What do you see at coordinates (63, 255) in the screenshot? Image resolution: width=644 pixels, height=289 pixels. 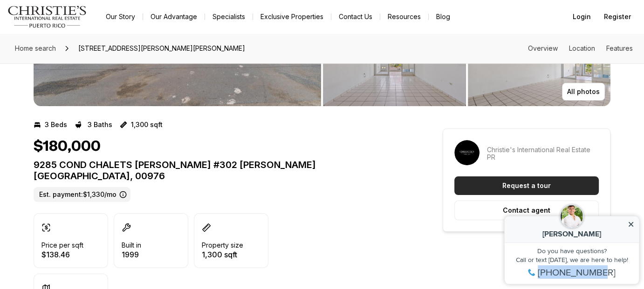 I see `p: $138.46` at bounding box center [63, 255].